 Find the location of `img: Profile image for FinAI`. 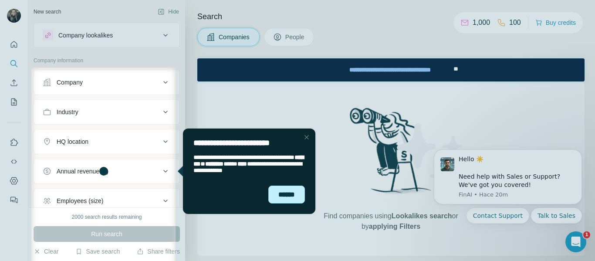

img: Profile image for FinAI is located at coordinates (27, 26).